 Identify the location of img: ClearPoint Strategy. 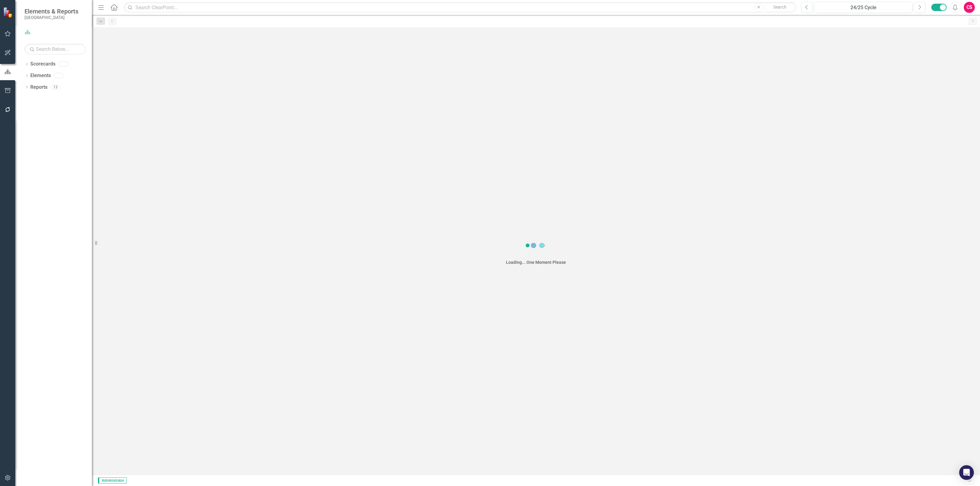
(8, 12).